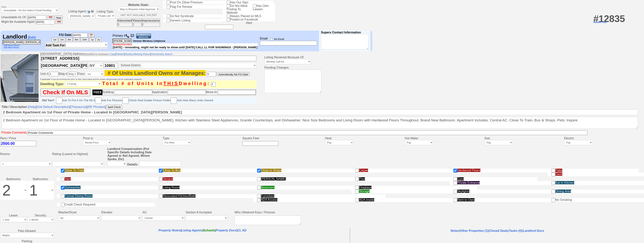 The height and width of the screenshot is (243, 644). I want to click on center: Alert, so click(219, 25).